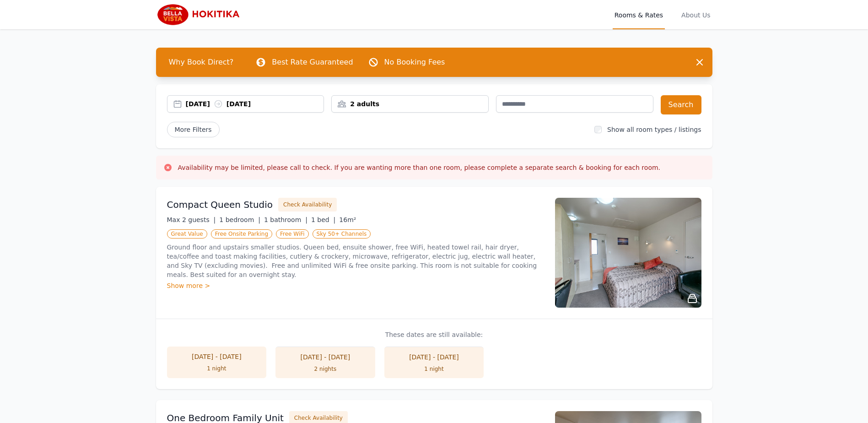 This screenshot has height=423, width=868. What do you see at coordinates (312, 63) in the screenshot?
I see `p: Best Rate Guaranteed` at bounding box center [312, 63].